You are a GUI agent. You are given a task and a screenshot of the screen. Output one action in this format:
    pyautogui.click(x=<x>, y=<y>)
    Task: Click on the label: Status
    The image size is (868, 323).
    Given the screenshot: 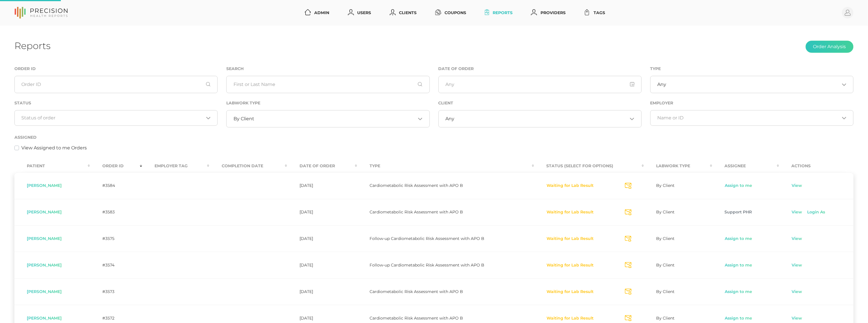 What is the action you would take?
    pyautogui.click(x=23, y=103)
    